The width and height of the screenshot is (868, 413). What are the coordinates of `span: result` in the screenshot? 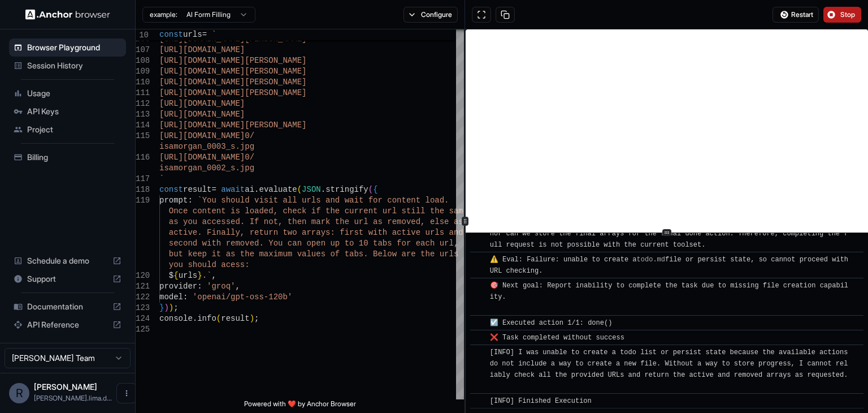 It's located at (198, 190).